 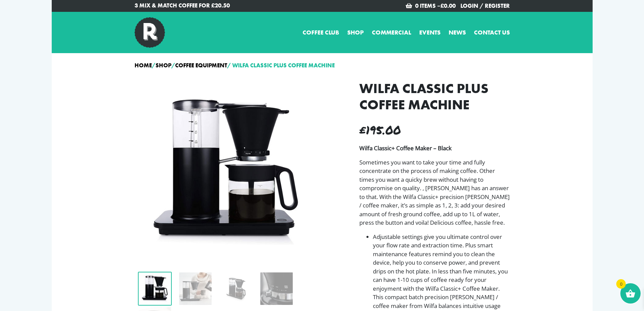 What do you see at coordinates (226, 6) in the screenshot?
I see `a: 3 Mix & Match Coffee for £20.50` at bounding box center [226, 6].